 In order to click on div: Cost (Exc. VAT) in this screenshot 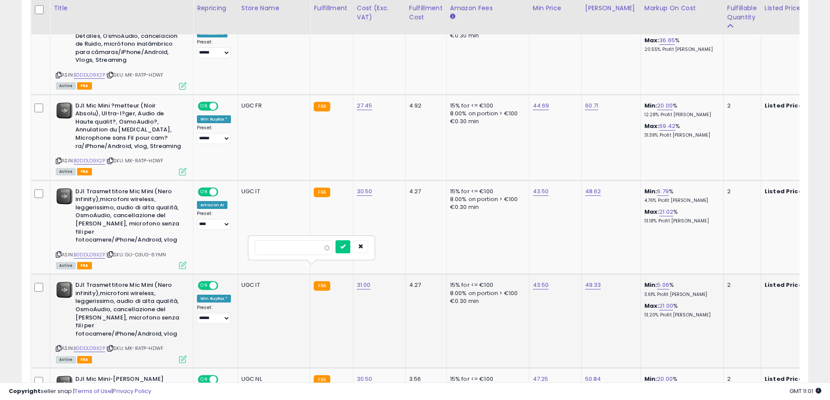, I will do `click(379, 13)`.